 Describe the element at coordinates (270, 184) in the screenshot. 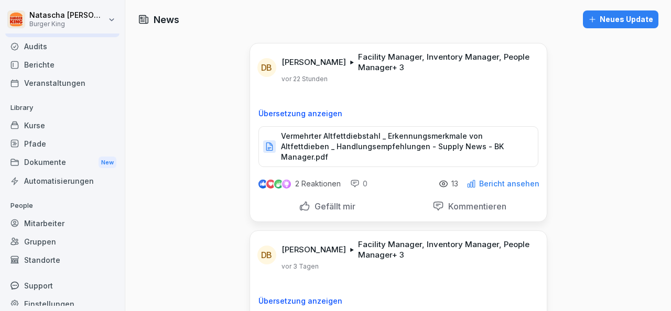

I see `img: love` at that location.